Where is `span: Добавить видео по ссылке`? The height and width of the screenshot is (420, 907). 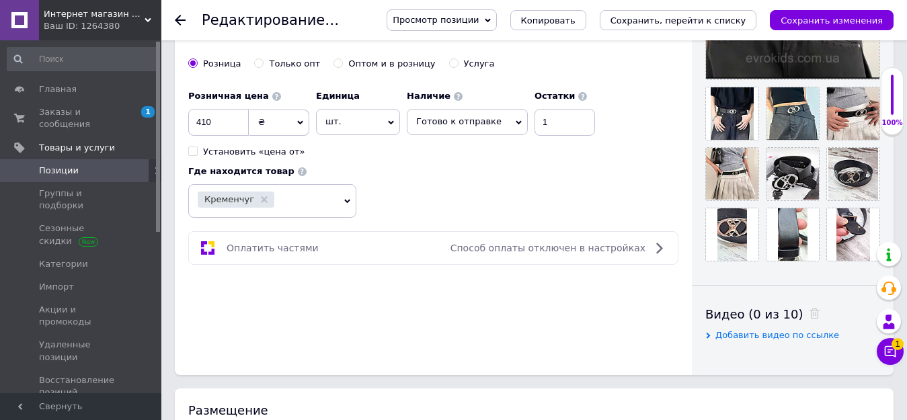 span: Добавить видео по ссылке is located at coordinates (778, 335).